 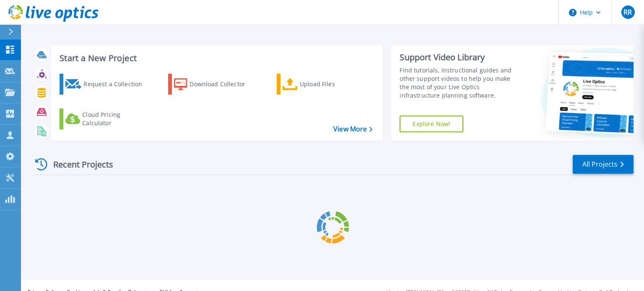 What do you see at coordinates (461, 83) in the screenshot?
I see `div: Find tutorials, instructional guides and other support videos to help you make the most of your L...` at bounding box center [461, 83].